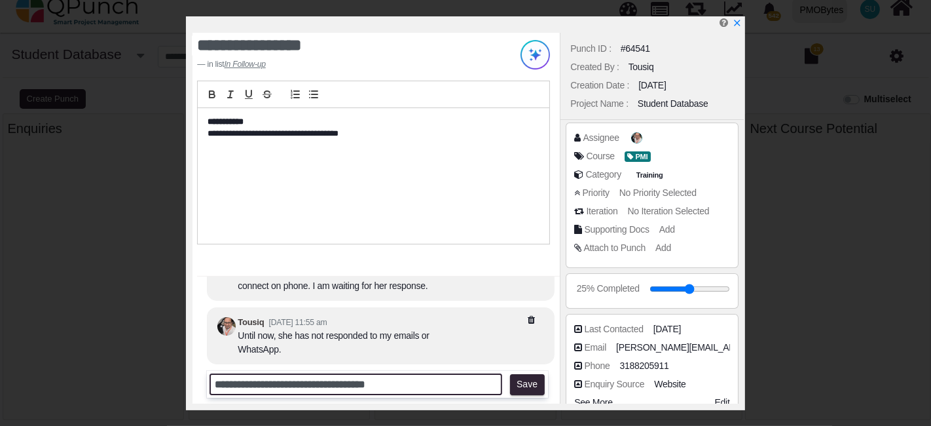 The image size is (931, 426). What do you see at coordinates (602, 211) in the screenshot?
I see `div: Iteration` at bounding box center [602, 211].